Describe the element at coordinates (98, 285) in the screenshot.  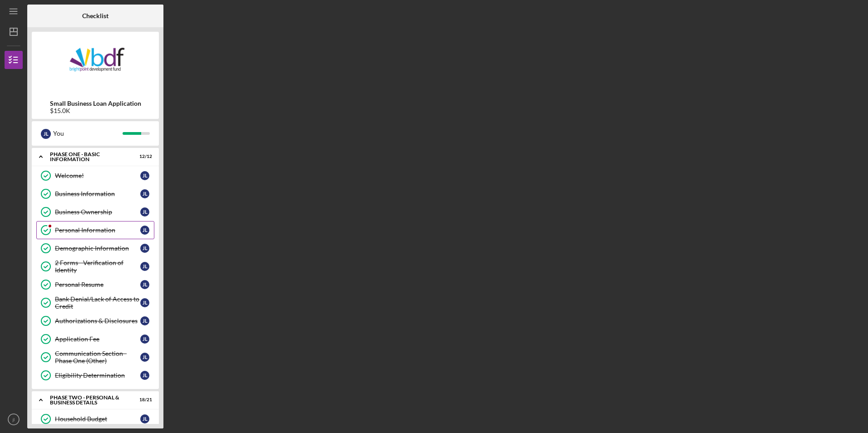
I see `div: Personal Resume` at that location.